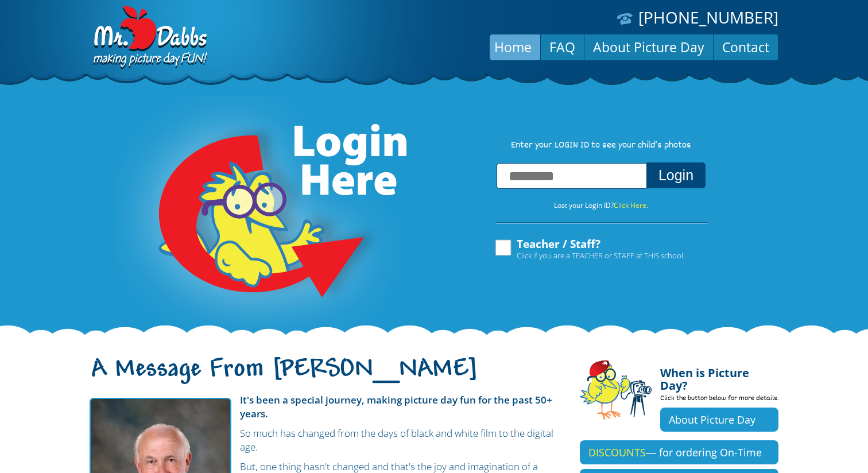 The height and width of the screenshot is (473, 868). What do you see at coordinates (746, 47) in the screenshot?
I see `a: Contact` at bounding box center [746, 47].